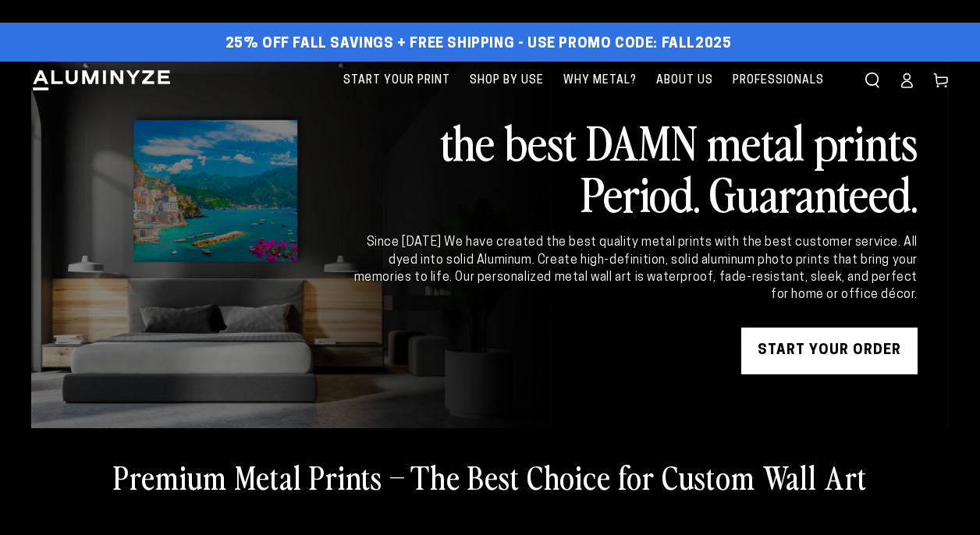 The height and width of the screenshot is (535, 980). Describe the element at coordinates (779, 81) in the screenshot. I see `span: Professionals` at that location.